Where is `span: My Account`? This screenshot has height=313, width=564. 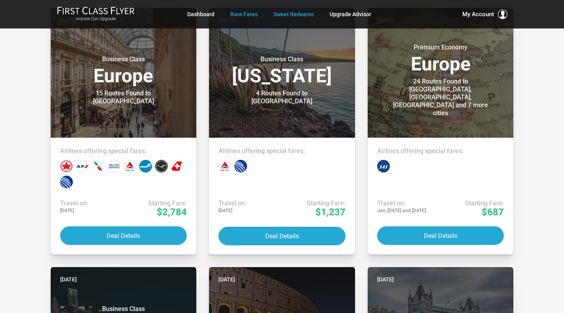 span: My Account is located at coordinates (478, 14).